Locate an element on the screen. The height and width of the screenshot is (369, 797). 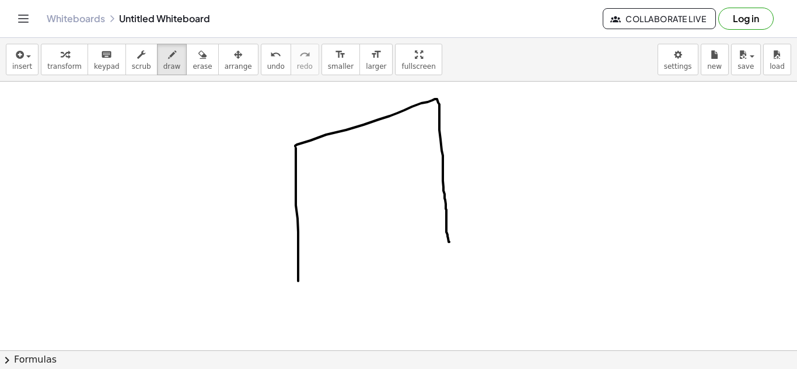
button: arrange is located at coordinates (238, 59).